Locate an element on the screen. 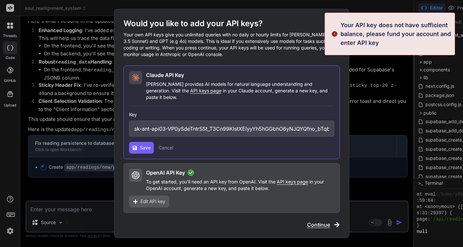  img: alert is located at coordinates (335, 34).